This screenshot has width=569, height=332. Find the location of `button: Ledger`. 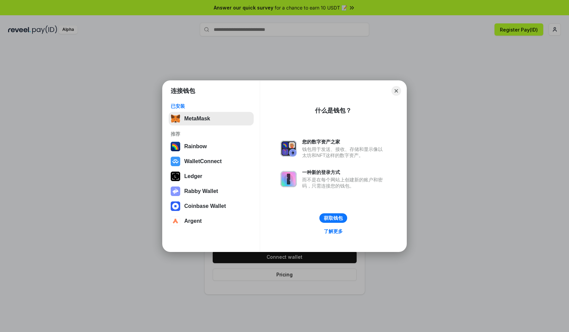

button: Ledger is located at coordinates (211, 176).